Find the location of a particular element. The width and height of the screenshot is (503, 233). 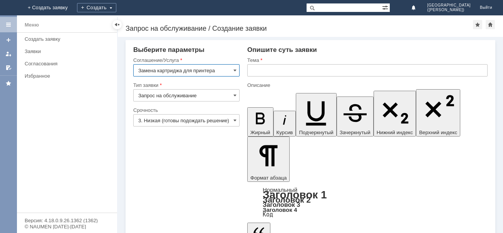

div: Тема is located at coordinates (367, 60).